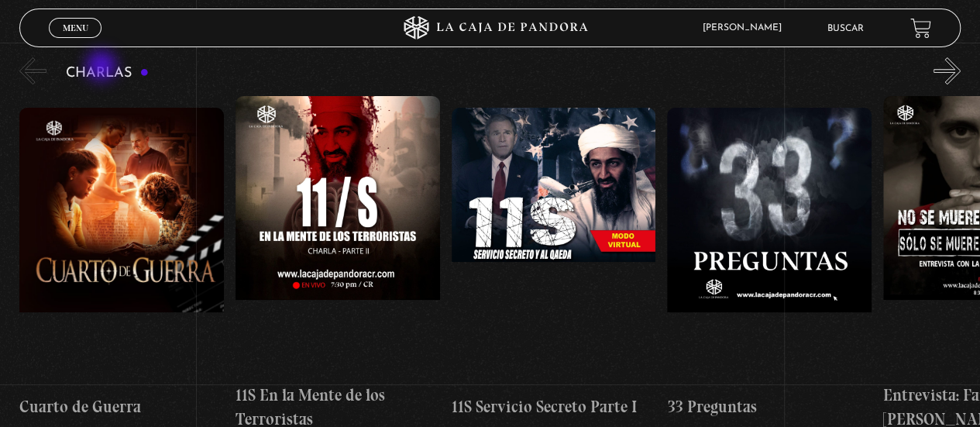  Describe the element at coordinates (75, 42) in the screenshot. I see `span: Cerrar` at that location.